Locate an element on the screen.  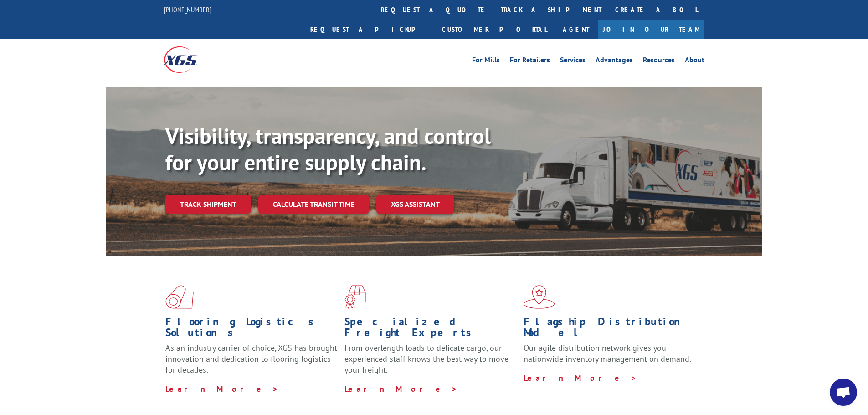
p: From overlength loads to delicate cargo, our experienced staff knows the best way to move your fr... is located at coordinates (431, 363).